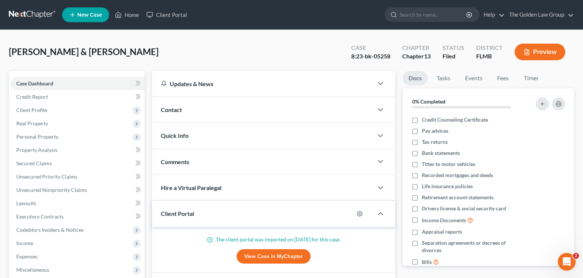 Image resolution: width=583 pixels, height=278 pixels. What do you see at coordinates (167, 15) in the screenshot?
I see `a: Client Portal` at bounding box center [167, 15].